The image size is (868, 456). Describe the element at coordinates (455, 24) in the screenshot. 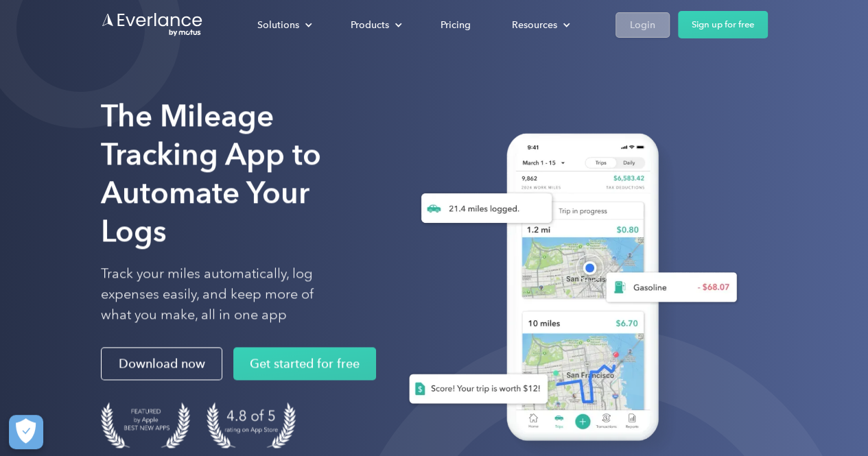

I see `a: Pricing` at that location.